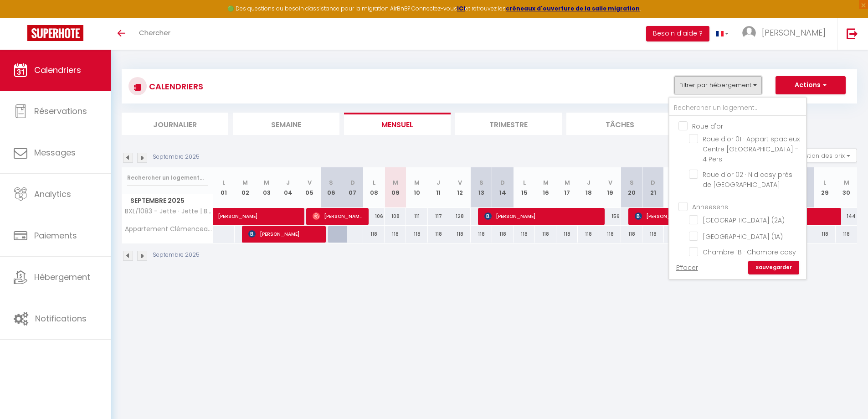 This screenshot has width=868, height=419. Describe the element at coordinates (825, 187) in the screenshot. I see `th: 29` at that location.